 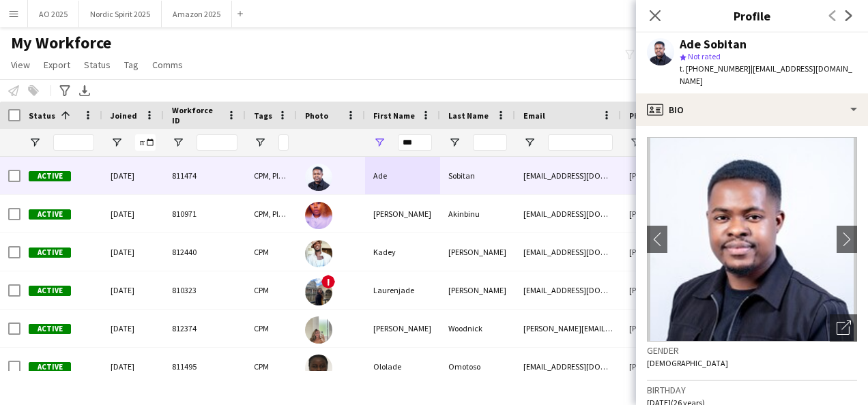 What do you see at coordinates (752, 351) in the screenshot?
I see `h3: Gender` at bounding box center [752, 351].